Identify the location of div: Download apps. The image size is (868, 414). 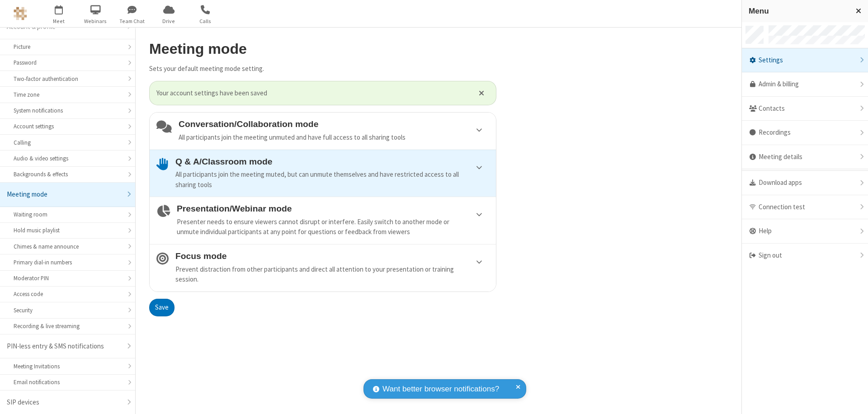
(805, 183).